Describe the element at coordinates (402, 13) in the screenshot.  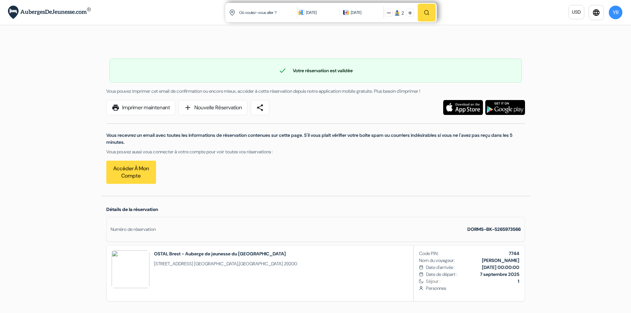
I see `div: 2` at that location.